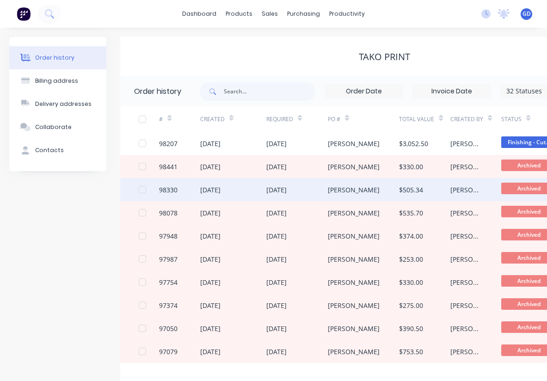 This screenshot has width=547, height=381. Describe the element at coordinates (58, 150) in the screenshot. I see `button: Contacts` at that location.